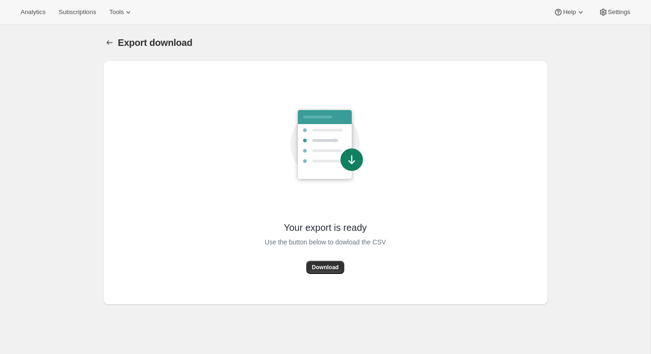 The height and width of the screenshot is (354, 651). I want to click on button: Export download, so click(110, 43).